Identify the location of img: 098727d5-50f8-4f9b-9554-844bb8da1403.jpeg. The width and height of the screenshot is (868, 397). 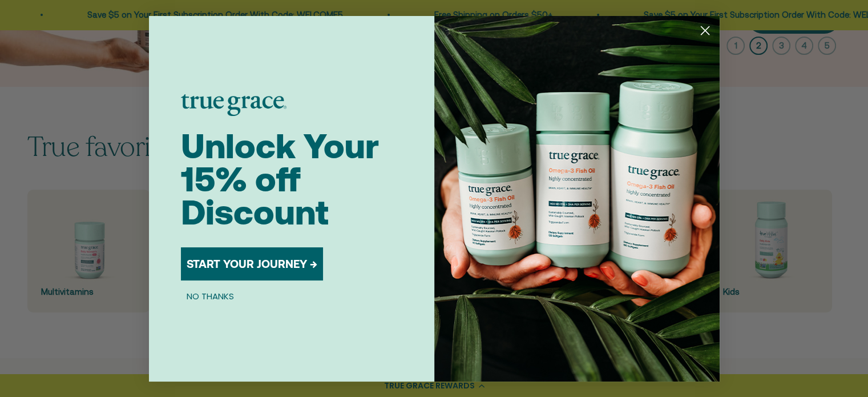
(577, 199).